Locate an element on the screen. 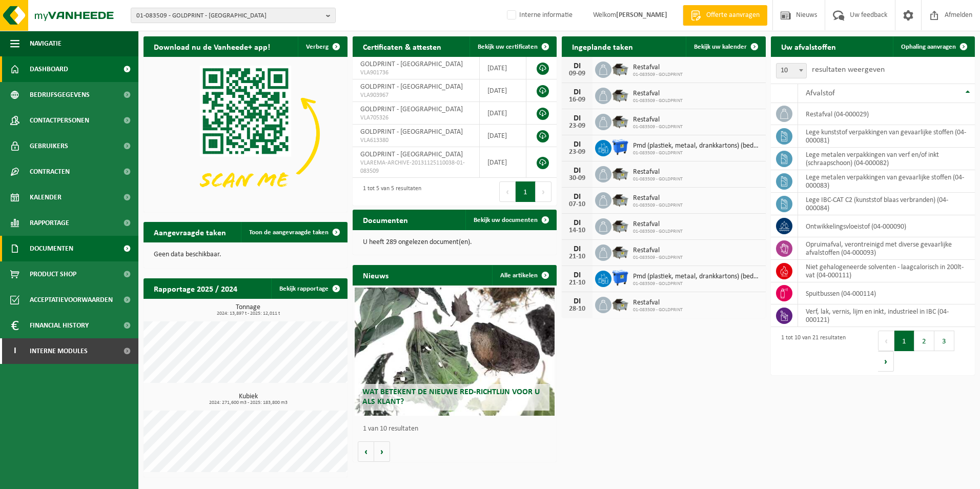 The width and height of the screenshot is (980, 489). button: 2 is located at coordinates (924, 341).